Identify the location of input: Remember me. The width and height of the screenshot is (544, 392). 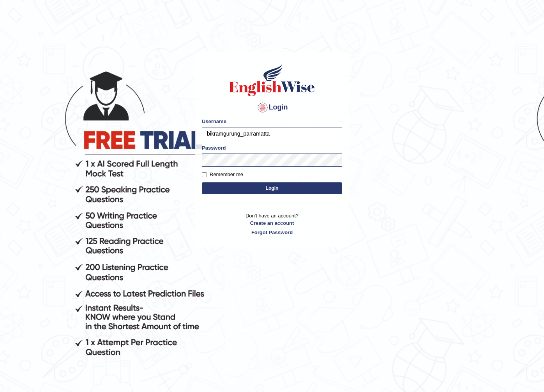
(204, 175).